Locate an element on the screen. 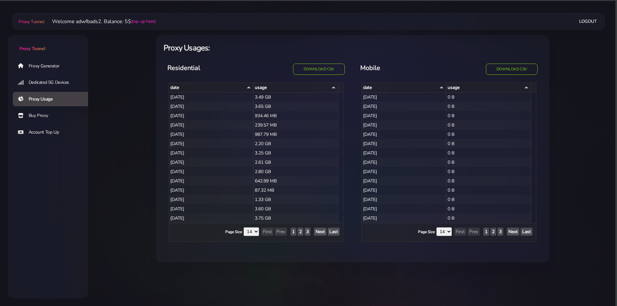 This screenshot has height=306, width=617. a: Logout is located at coordinates (588, 21).